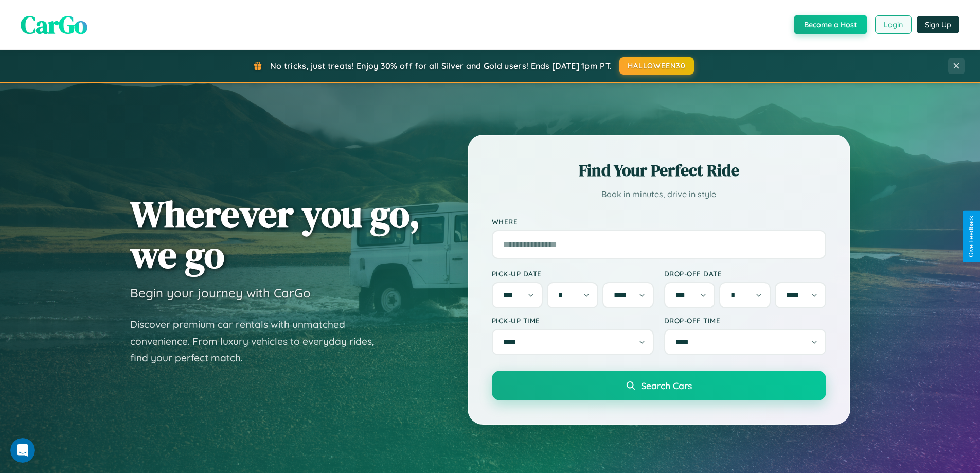 This screenshot has width=980, height=473. I want to click on button: Login, so click(893, 24).